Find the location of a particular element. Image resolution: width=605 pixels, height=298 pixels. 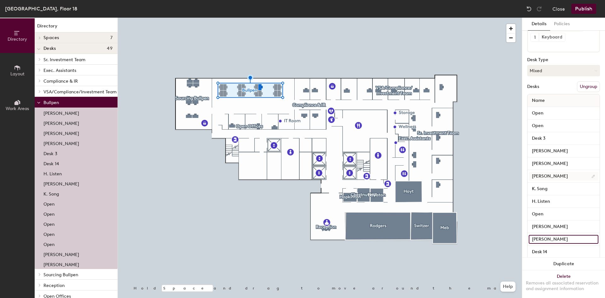

button: 1 is located at coordinates (534, 37).